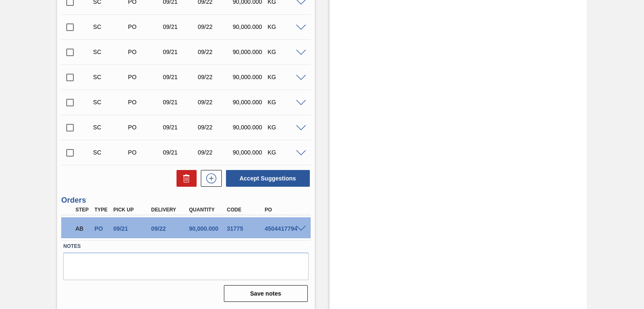  I want to click on div: New suggestion, so click(209, 178).